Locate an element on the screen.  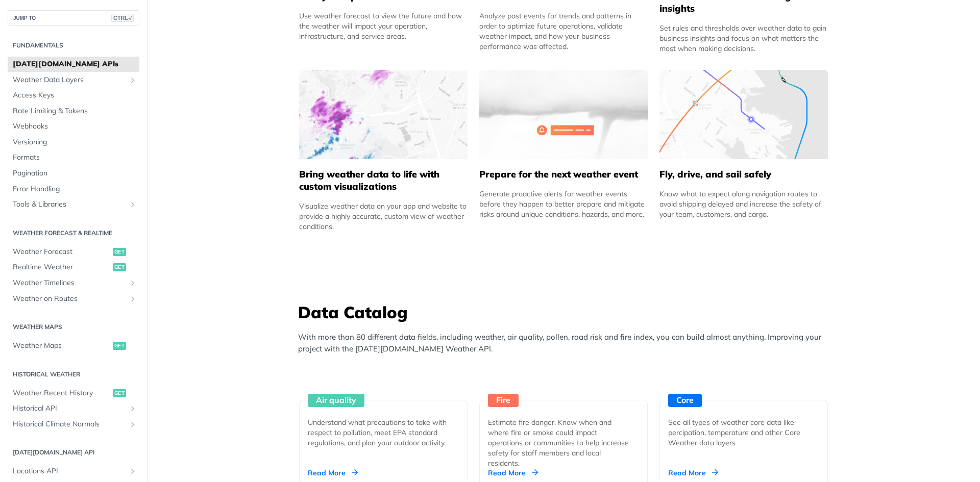
a: Error Handling is located at coordinates (73, 189).